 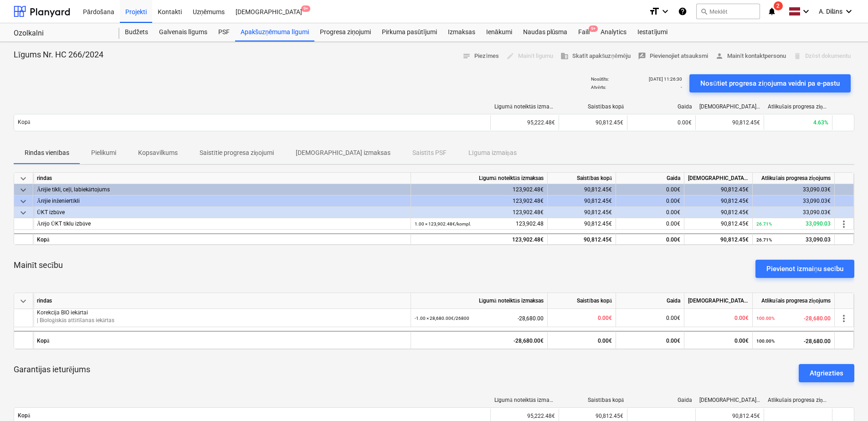 What do you see at coordinates (751, 56) in the screenshot?
I see `span: Mainīt kontaktpersonu` at bounding box center [751, 56].